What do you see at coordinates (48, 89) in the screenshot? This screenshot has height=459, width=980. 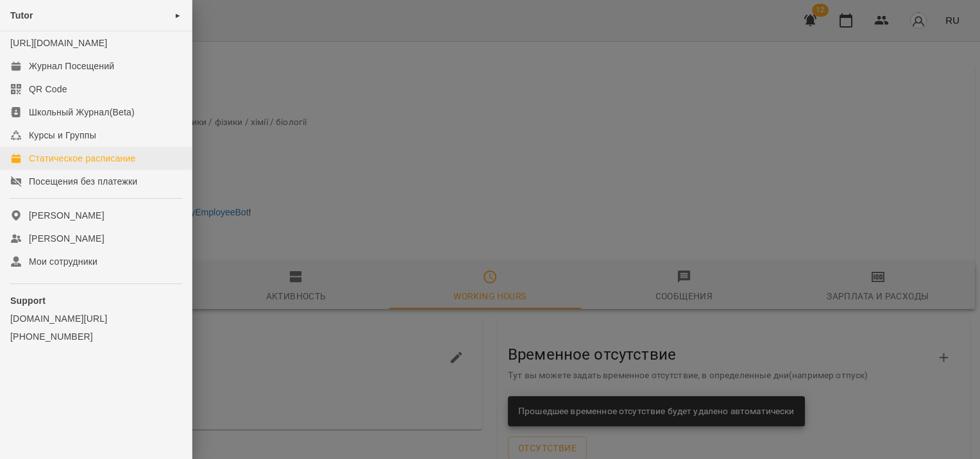 I see `div: QR Code` at bounding box center [48, 89].